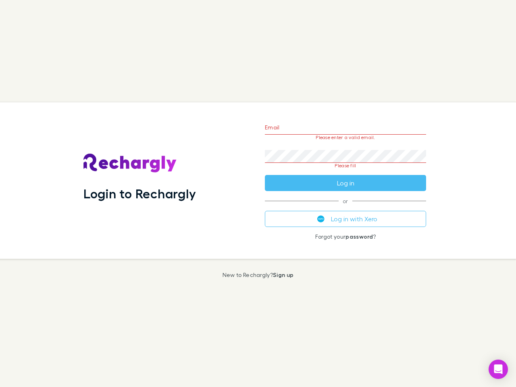  What do you see at coordinates (359, 236) in the screenshot?
I see `a: password` at bounding box center [359, 236].